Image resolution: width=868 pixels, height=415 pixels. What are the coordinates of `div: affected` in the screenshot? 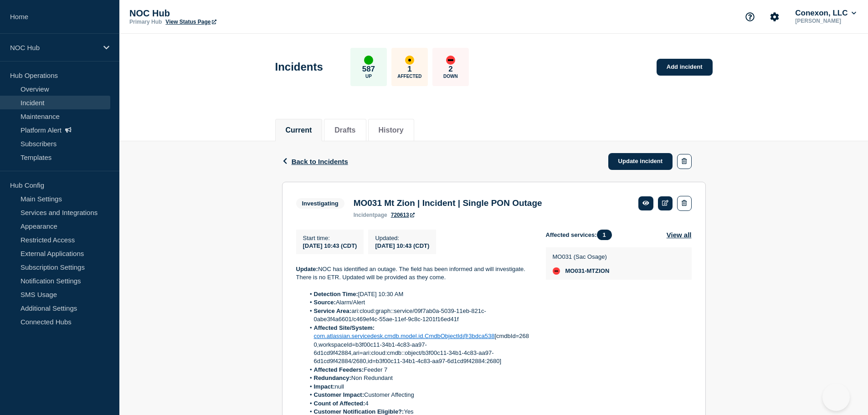 It's located at (410, 60).